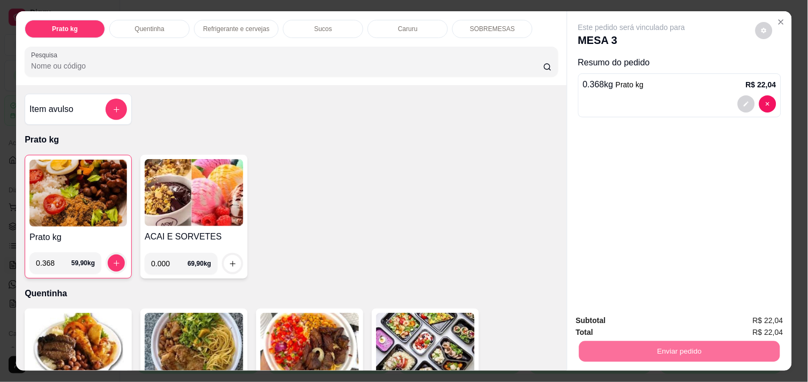 The width and height of the screenshot is (808, 382). What do you see at coordinates (614, 85) in the screenshot?
I see `p: 0.368 kg` at bounding box center [614, 85].